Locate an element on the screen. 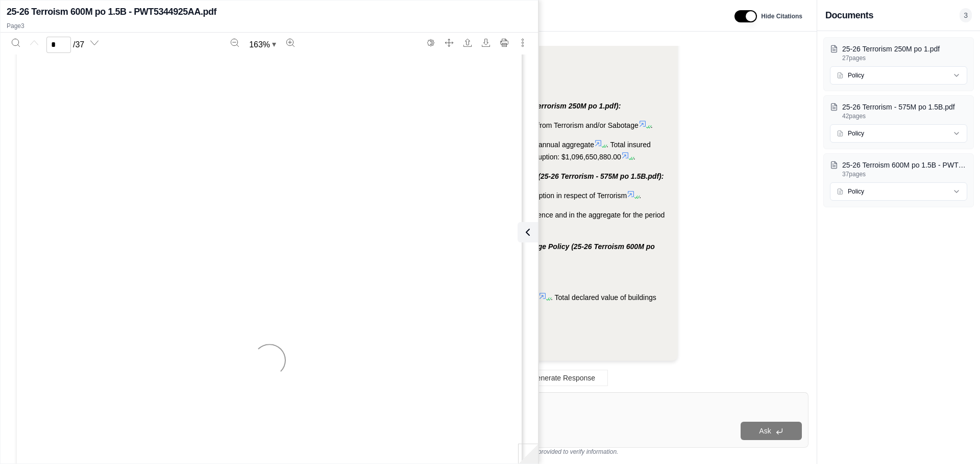  span: / 37 is located at coordinates (79, 45).